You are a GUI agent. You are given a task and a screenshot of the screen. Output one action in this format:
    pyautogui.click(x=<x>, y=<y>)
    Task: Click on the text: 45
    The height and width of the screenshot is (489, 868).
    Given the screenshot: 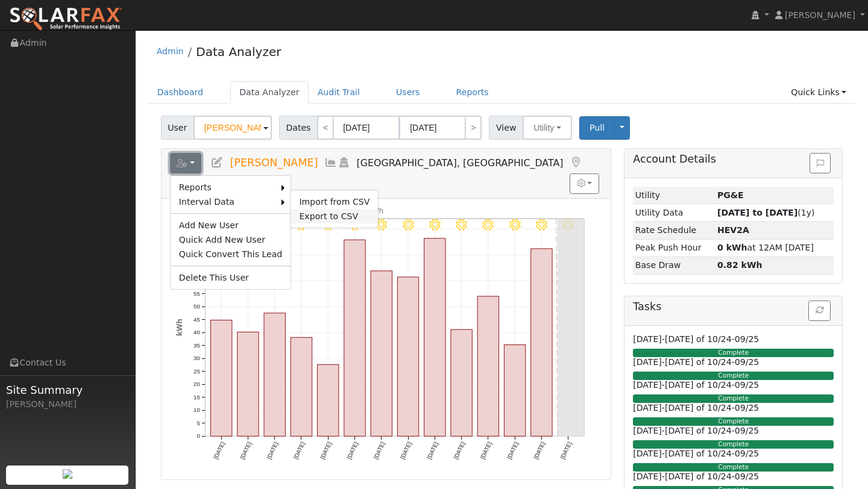 What is the action you would take?
    pyautogui.click(x=196, y=319)
    